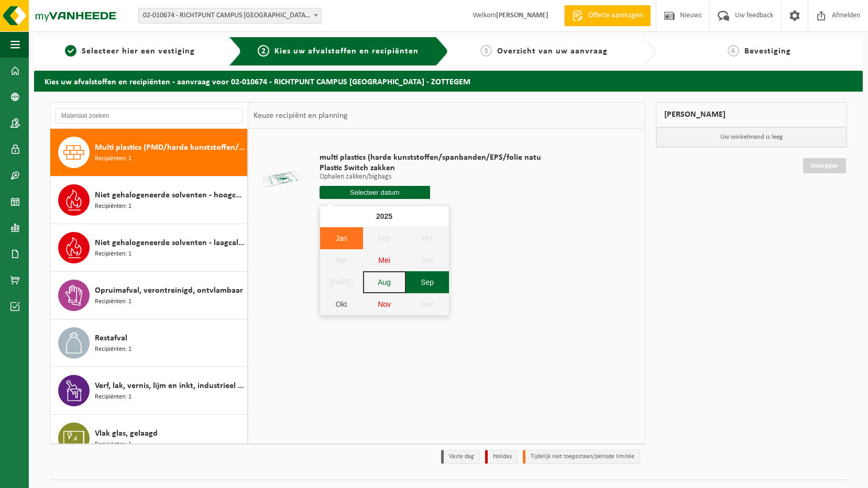  What do you see at coordinates (264, 51) in the screenshot?
I see `span: 2` at bounding box center [264, 51].